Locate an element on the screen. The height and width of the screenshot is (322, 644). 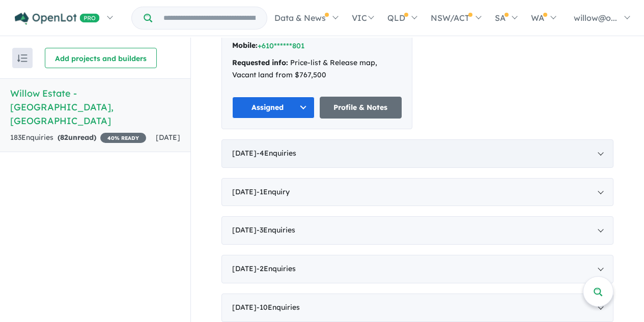
span: - 2 Enquir ies is located at coordinates (276, 269).